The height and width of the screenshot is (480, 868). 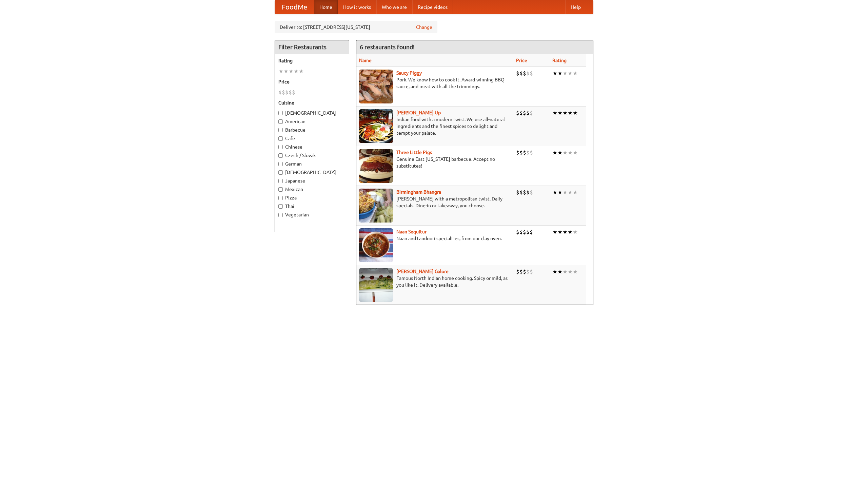 What do you see at coordinates (280, 130) in the screenshot?
I see `input: Barbecue` at bounding box center [280, 130].